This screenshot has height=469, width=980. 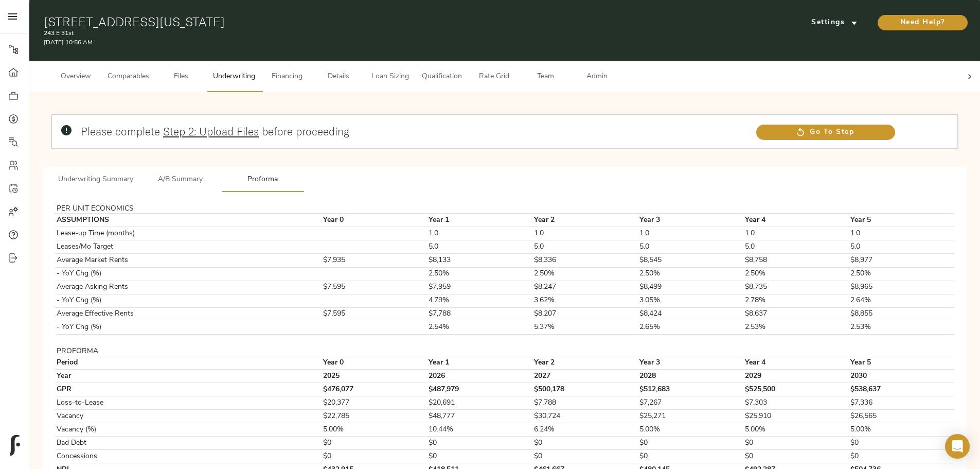 I want to click on td: $8,637, so click(x=796, y=314).